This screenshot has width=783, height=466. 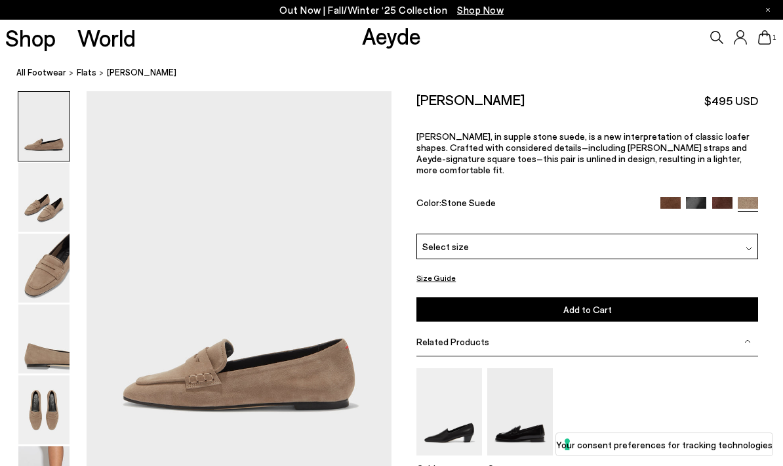 I want to click on div: Color:, so click(x=532, y=204).